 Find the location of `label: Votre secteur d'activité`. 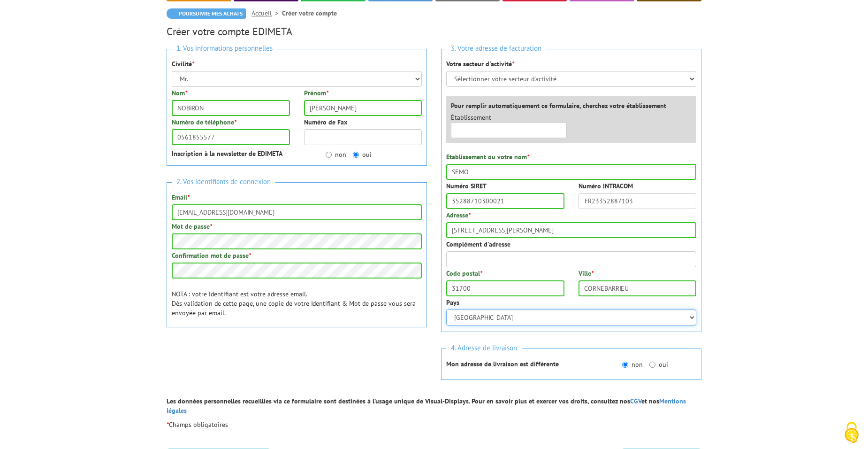

label: Votre secteur d'activité is located at coordinates (480, 64).